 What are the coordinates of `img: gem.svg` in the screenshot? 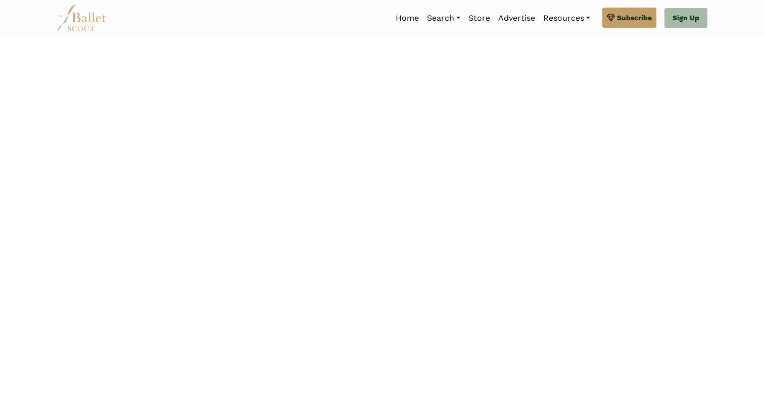 It's located at (611, 18).